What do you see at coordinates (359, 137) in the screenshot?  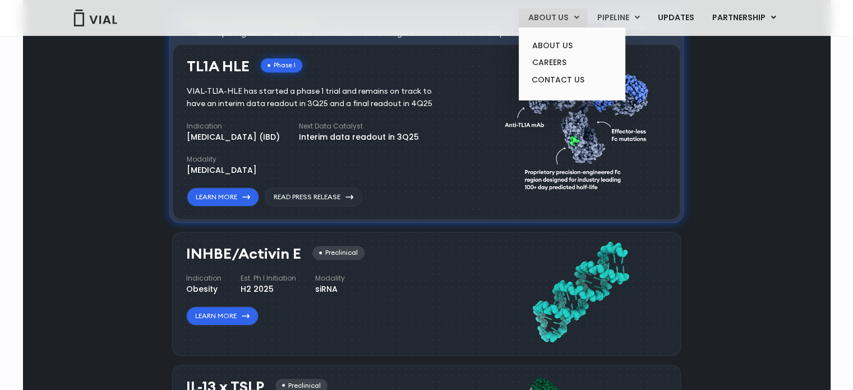 I see `div: Interim data readout in 3Q25` at bounding box center [359, 137].